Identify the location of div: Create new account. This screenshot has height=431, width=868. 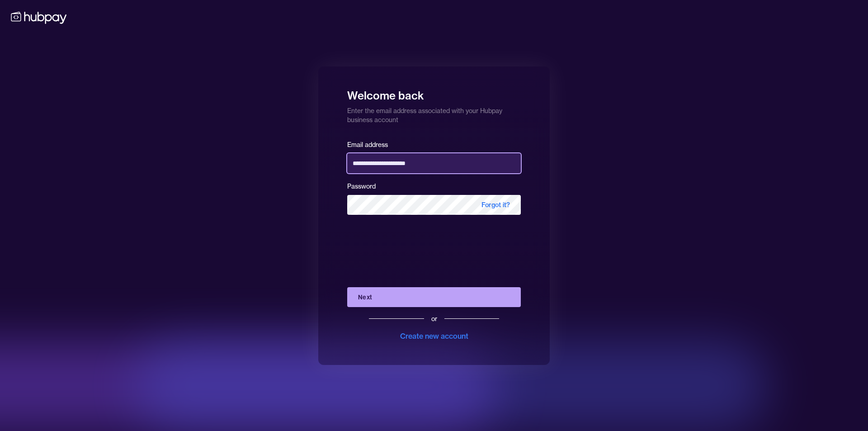
(434, 336).